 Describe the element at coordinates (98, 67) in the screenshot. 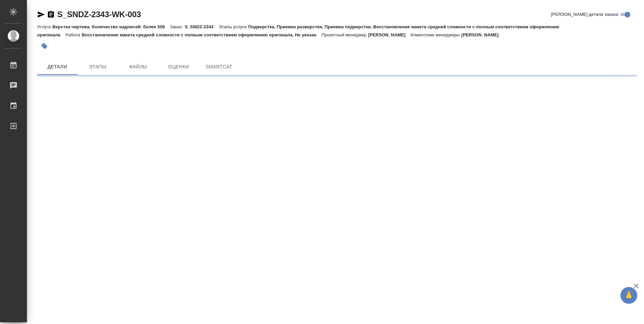

I see `span: Этапы` at that location.